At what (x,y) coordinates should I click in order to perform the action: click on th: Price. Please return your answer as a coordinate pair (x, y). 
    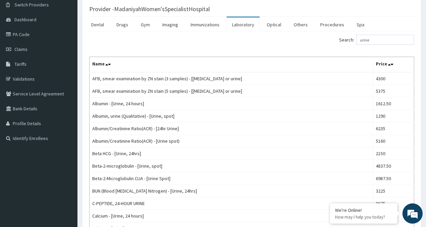
    Looking at the image, I should click on (394, 65).